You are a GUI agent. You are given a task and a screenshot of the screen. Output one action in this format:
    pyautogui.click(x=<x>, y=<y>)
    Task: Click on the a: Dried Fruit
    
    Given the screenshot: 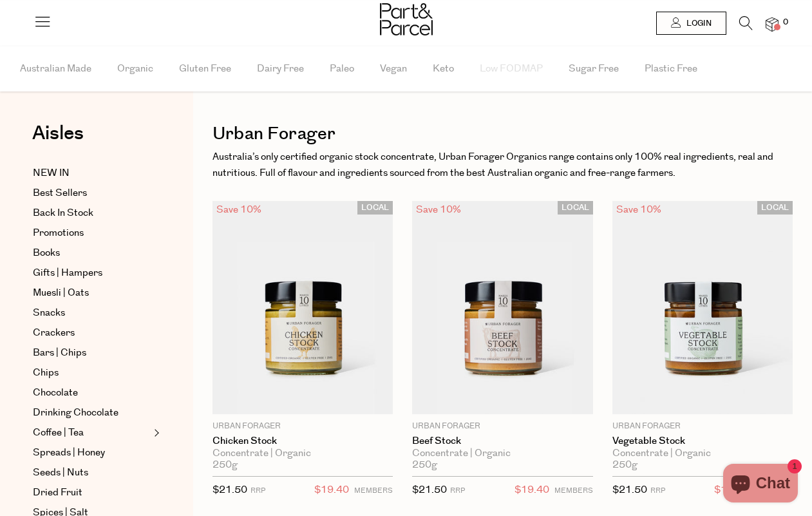 What is the action you would take?
    pyautogui.click(x=92, y=493)
    